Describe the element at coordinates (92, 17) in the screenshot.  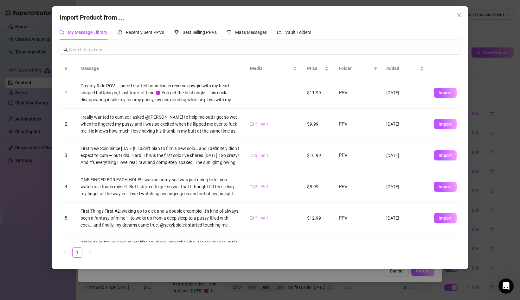
I see `span: Import Product from ...` at that location.